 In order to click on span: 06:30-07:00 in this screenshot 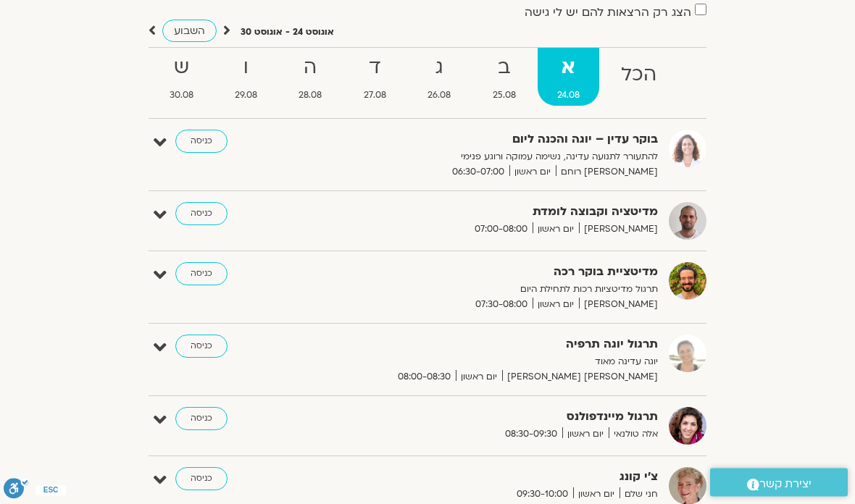, I will do `click(478, 172)`.